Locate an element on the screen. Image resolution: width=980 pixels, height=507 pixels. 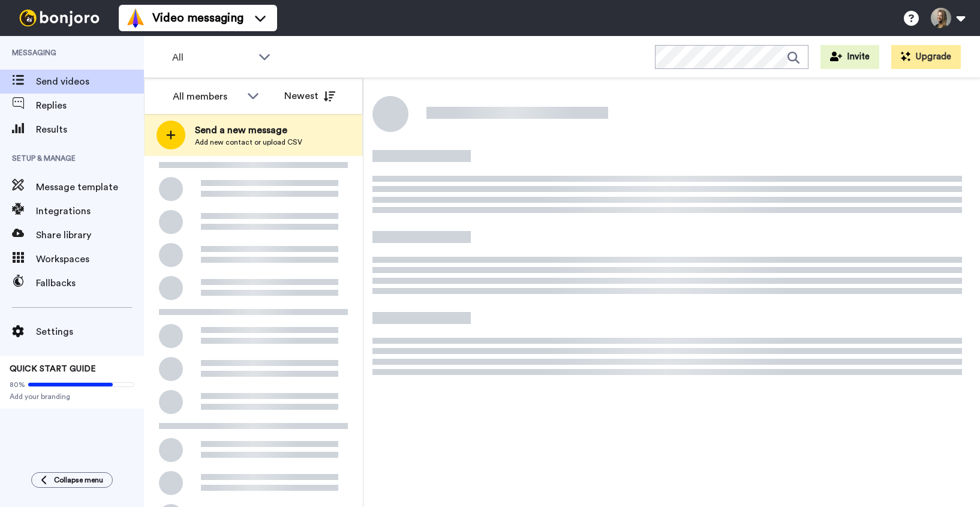
a: Invite is located at coordinates (850, 57).